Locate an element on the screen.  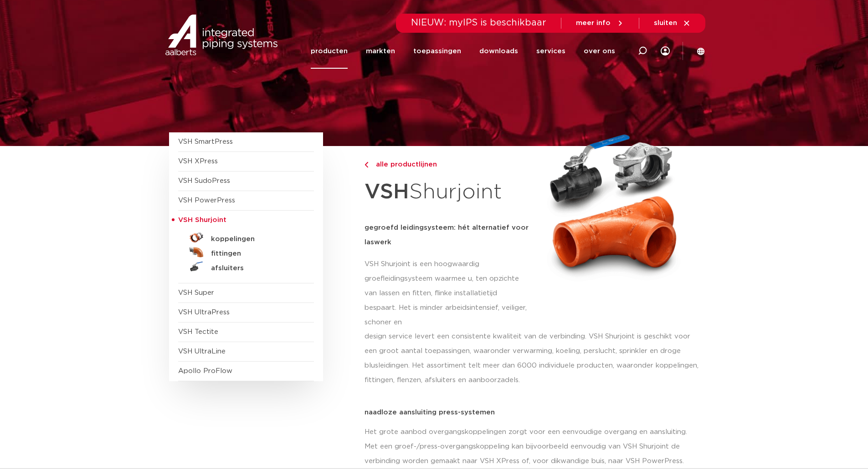
a: VSH SmartPress is located at coordinates (206, 141).